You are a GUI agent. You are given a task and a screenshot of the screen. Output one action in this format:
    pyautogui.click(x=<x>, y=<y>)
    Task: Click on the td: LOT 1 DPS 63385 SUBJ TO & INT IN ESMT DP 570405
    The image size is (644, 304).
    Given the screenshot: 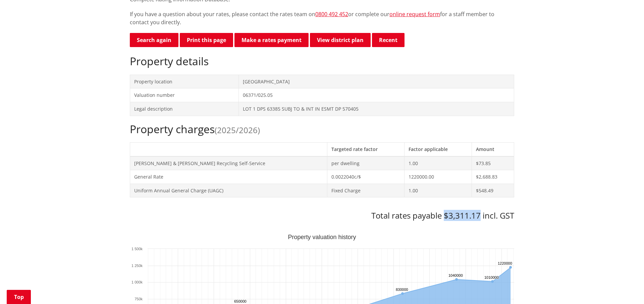 What is the action you would take?
    pyautogui.click(x=376, y=108)
    